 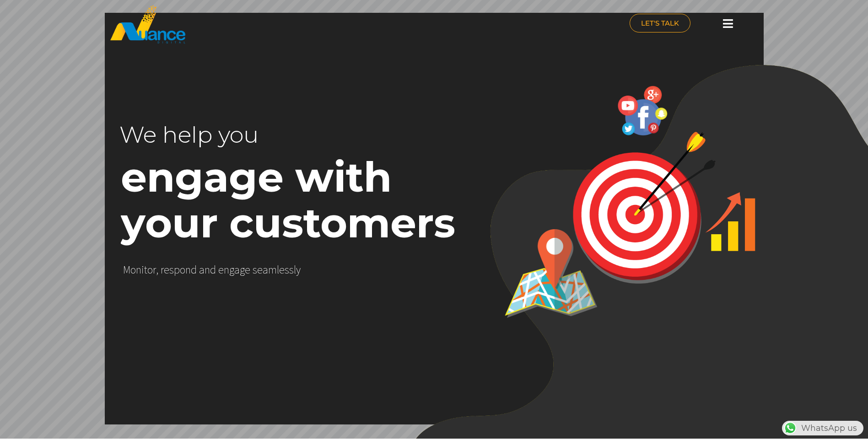 What do you see at coordinates (272, 270) in the screenshot?
I see `div: m` at bounding box center [272, 270].